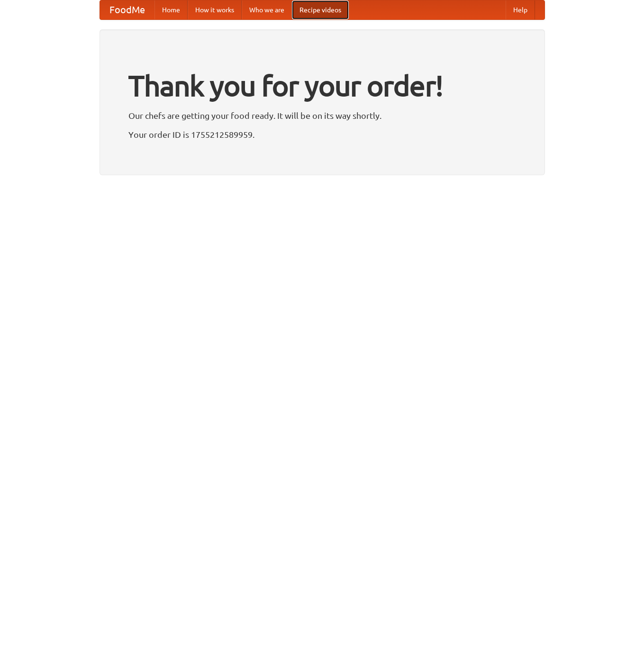  What do you see at coordinates (322, 134) in the screenshot?
I see `p: Your order ID is 1755212589959.` at bounding box center [322, 134].